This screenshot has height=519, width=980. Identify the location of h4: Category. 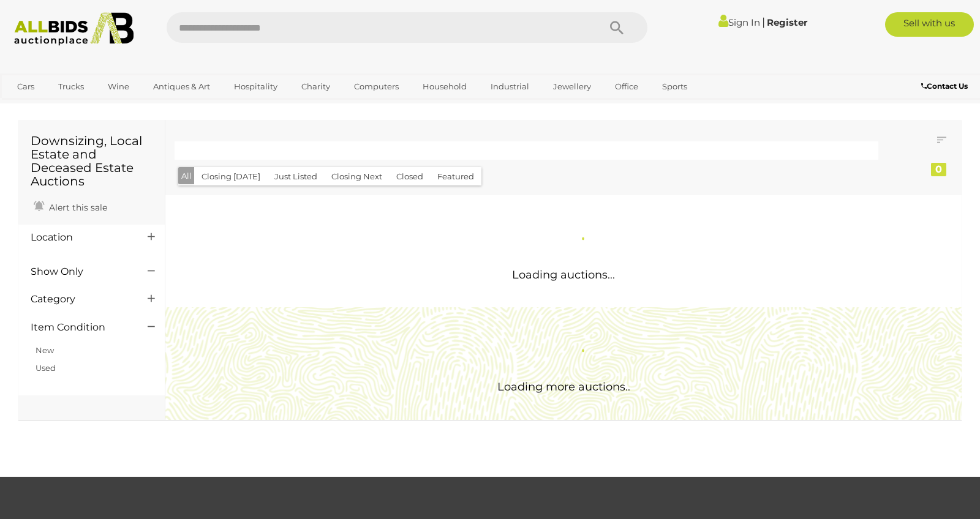
(80, 299).